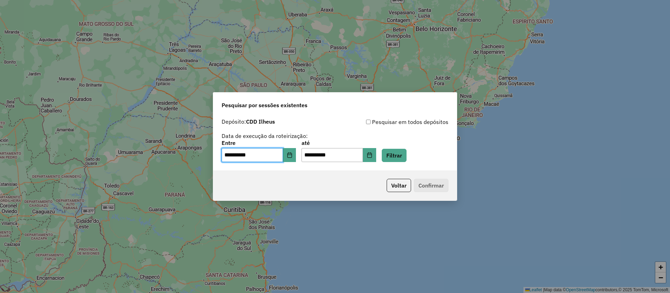 The height and width of the screenshot is (293, 670). Describe the element at coordinates (392, 122) in the screenshot. I see `div: Pesquisar em todos depósitos` at that location.